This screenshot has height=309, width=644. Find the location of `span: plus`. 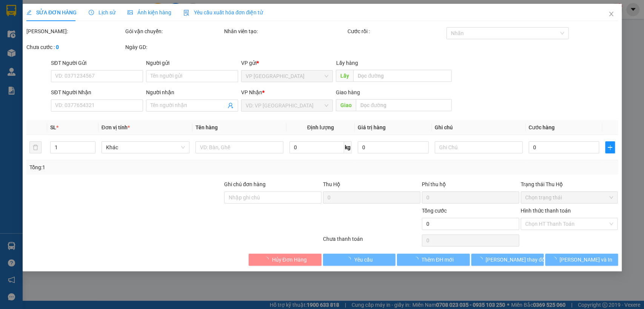

span: plus is located at coordinates (610, 147).